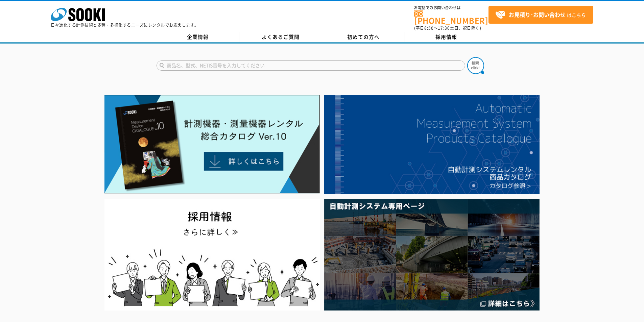 This screenshot has height=322, width=644. Describe the element at coordinates (476, 65) in the screenshot. I see `img: btn_search.png` at that location.